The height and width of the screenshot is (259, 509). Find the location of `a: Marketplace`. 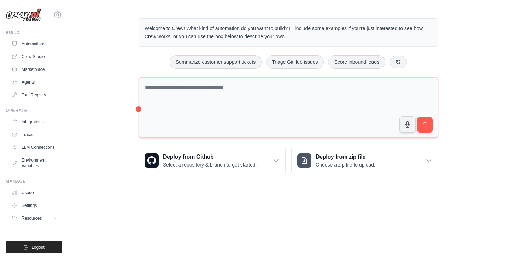

a: Marketplace is located at coordinates (35, 69).